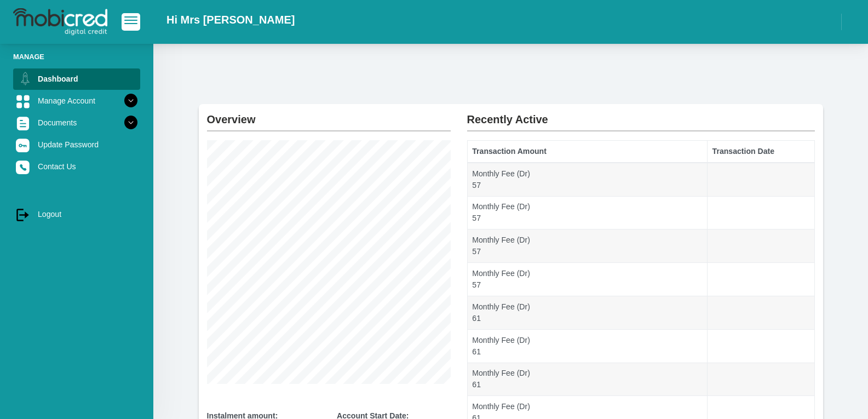 This screenshot has width=868, height=419. What do you see at coordinates (77, 214) in the screenshot?
I see `a: Logout` at bounding box center [77, 214].